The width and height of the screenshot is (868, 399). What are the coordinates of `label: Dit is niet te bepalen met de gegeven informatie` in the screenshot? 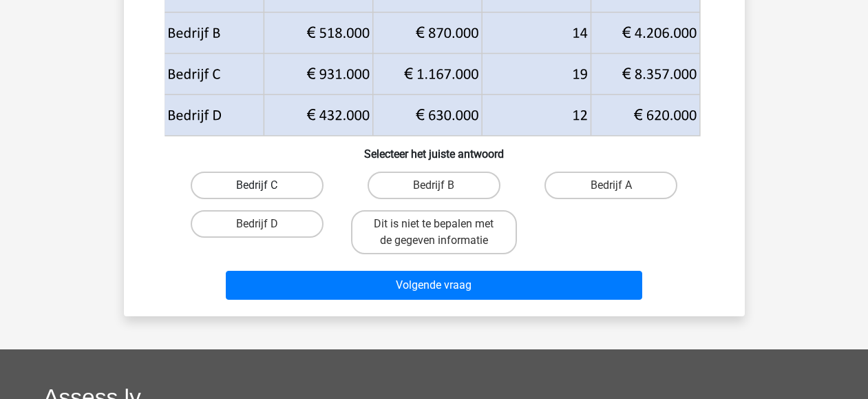 It's located at (434, 233).